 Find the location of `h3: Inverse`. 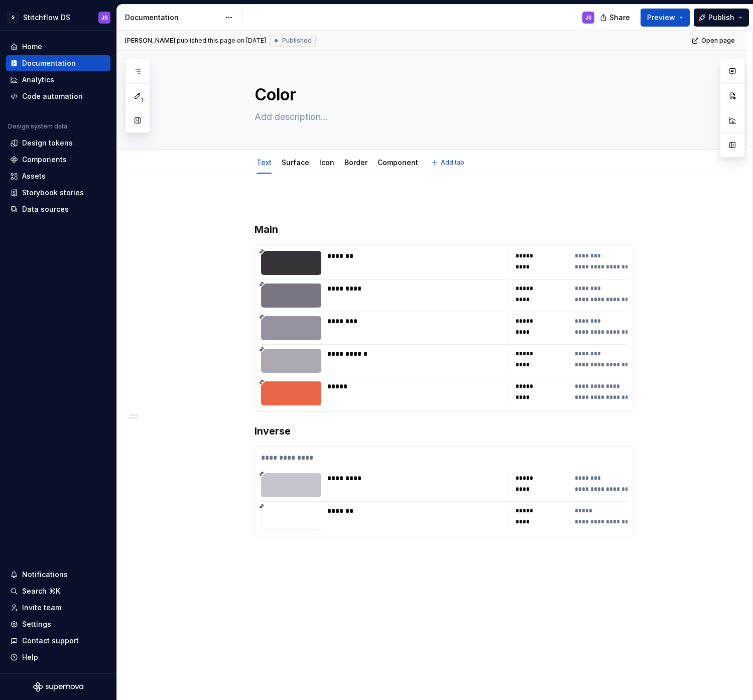

h3: Inverse is located at coordinates (444, 431).